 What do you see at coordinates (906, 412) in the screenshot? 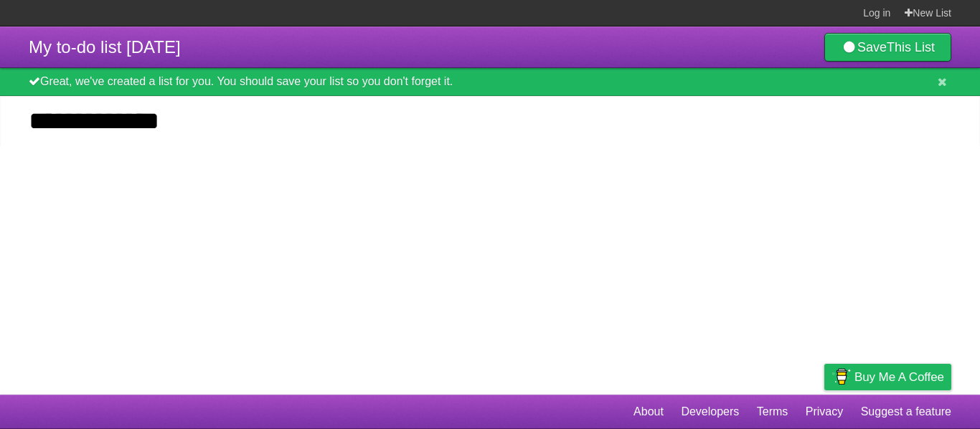
I see `a: Suggest a feature` at bounding box center [906, 412].